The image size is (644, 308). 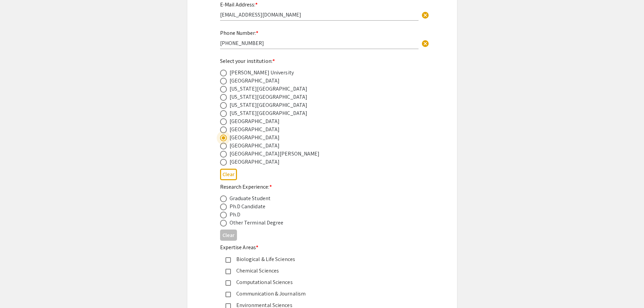 I want to click on div: Other Terminal Degree, so click(x=256, y=223).